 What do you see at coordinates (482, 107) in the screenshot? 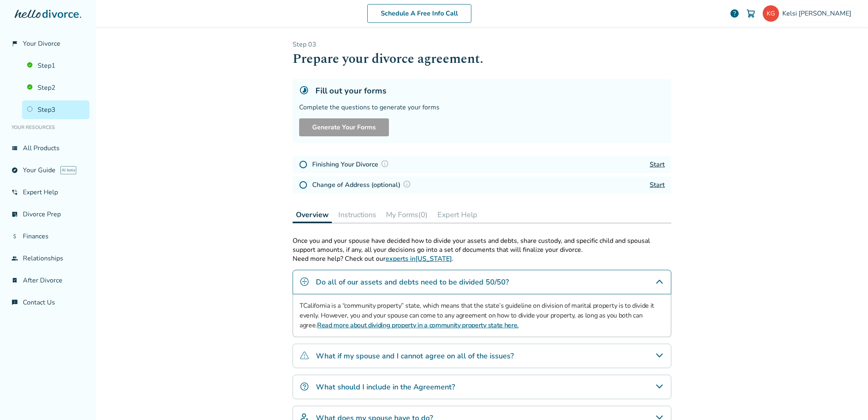
I see `div: Complete the questions to generate your forms` at bounding box center [482, 107].